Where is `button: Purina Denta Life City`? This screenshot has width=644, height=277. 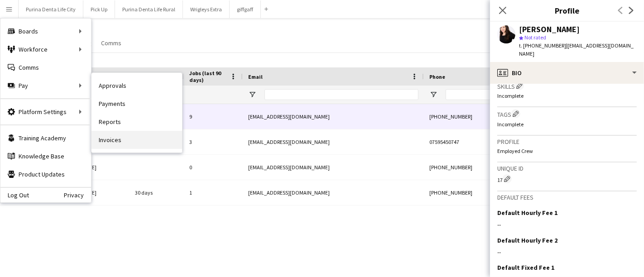
button: Purina Denta Life City is located at coordinates (51, 9).